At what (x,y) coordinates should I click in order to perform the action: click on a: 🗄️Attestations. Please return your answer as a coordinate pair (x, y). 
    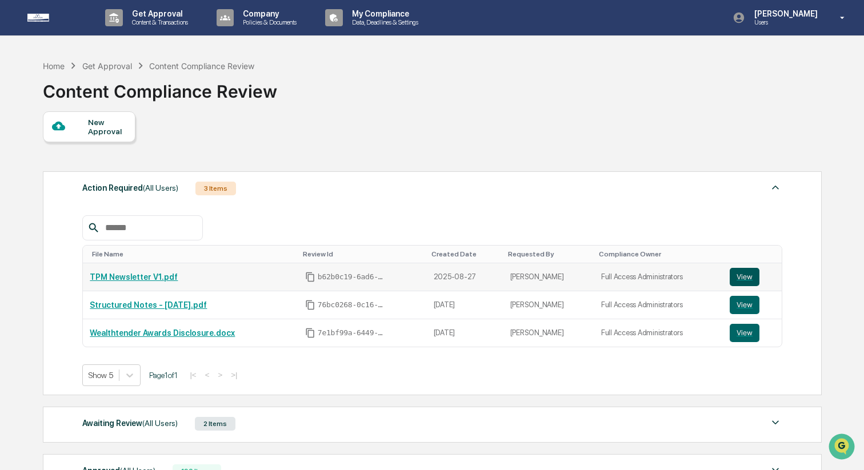
    Looking at the image, I should click on (112, 150).